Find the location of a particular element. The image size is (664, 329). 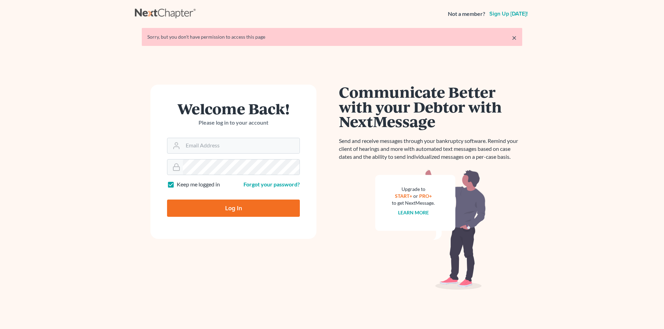

p: Please log in to your account is located at coordinates (233, 123).